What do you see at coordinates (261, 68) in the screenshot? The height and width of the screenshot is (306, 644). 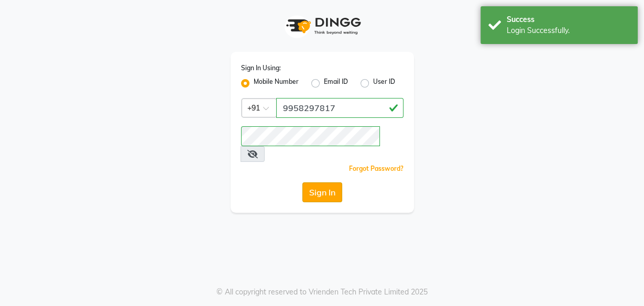 I see `label: Sign In Using:` at bounding box center [261, 68].